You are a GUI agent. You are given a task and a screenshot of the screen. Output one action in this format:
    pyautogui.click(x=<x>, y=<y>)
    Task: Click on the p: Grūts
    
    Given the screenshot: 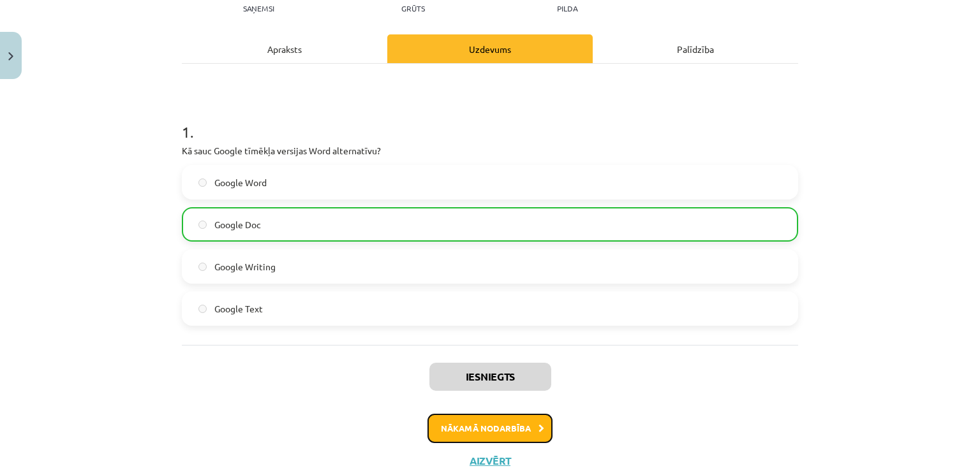 What is the action you would take?
    pyautogui.click(x=413, y=8)
    